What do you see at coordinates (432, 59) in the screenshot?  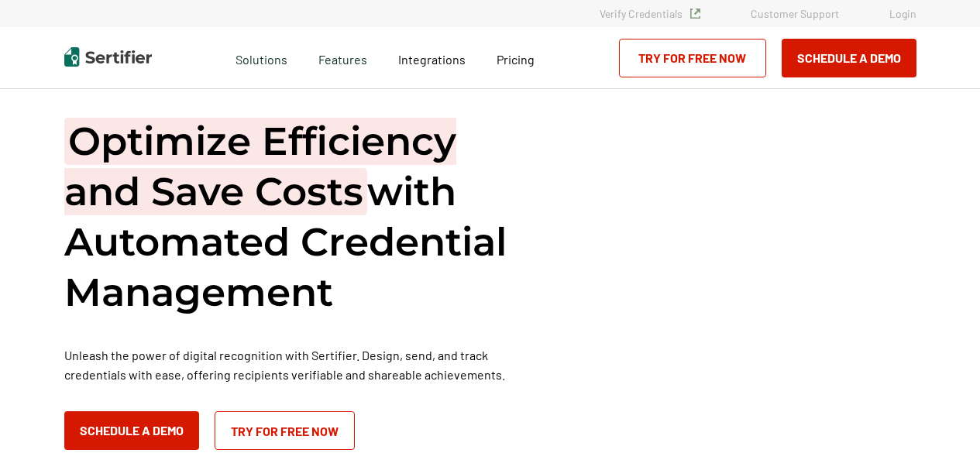 I see `span: Integrations` at bounding box center [432, 59].